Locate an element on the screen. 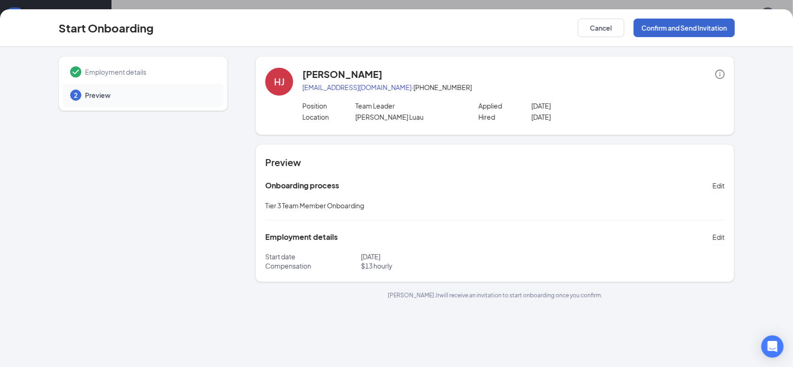  h5: Onboarding process is located at coordinates (302, 186).